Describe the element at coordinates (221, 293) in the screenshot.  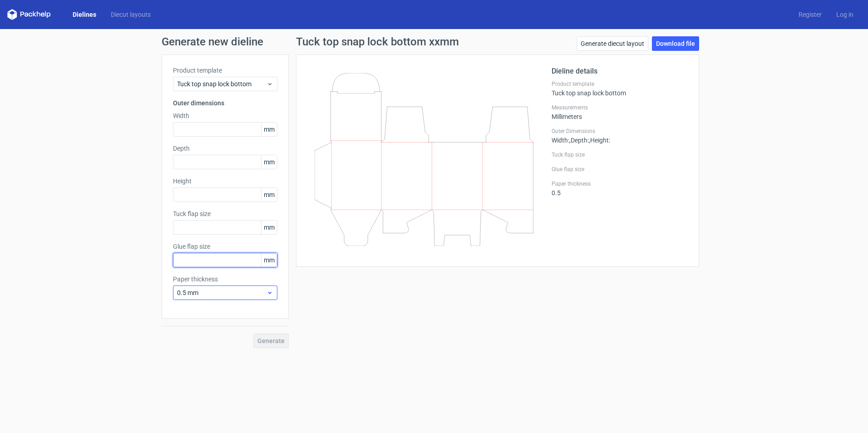
I see `span: 0.5 mm` at that location.